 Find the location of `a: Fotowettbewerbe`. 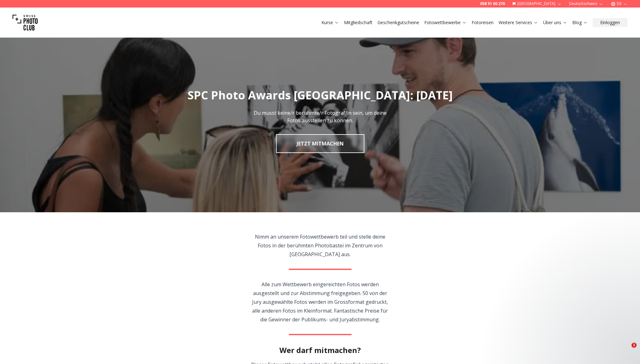

a: Fotowettbewerbe is located at coordinates (445, 22).